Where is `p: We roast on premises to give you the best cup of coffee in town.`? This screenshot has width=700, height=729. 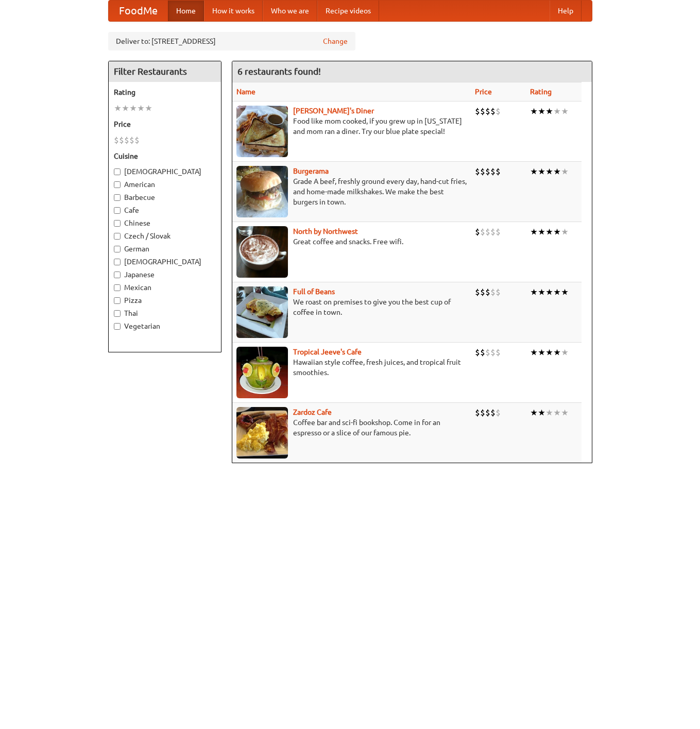
p: We roast on premises to give you the best cup of coffee in town. is located at coordinates (351, 307).